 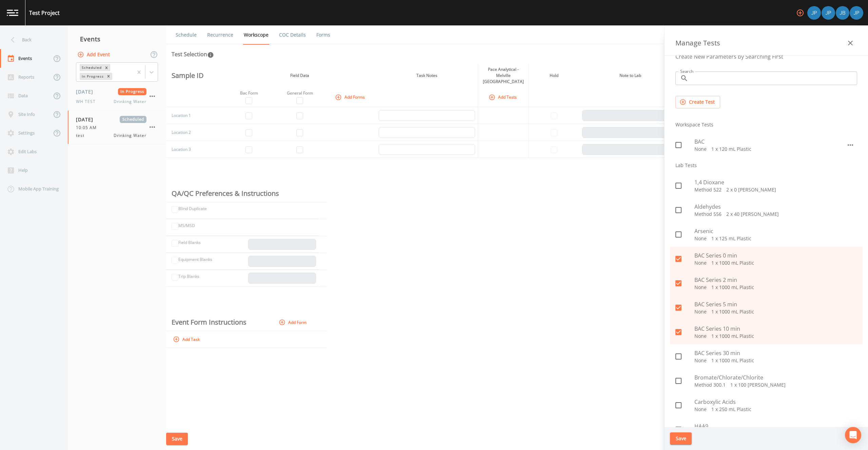 What do you see at coordinates (842, 13) in the screenshot?
I see `img: 42012b560d4c5be896eb4005f1f0be11` at bounding box center [842, 13].